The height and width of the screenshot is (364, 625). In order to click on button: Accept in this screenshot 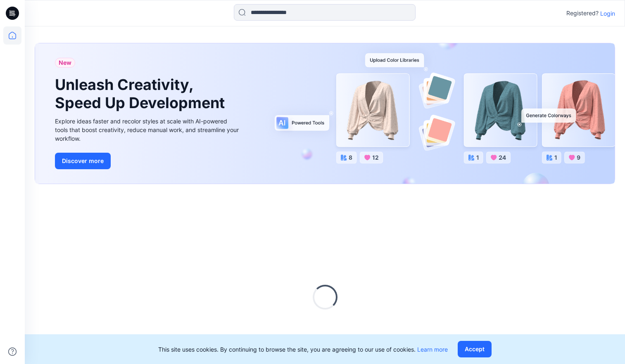, I will do `click(475, 349)`.